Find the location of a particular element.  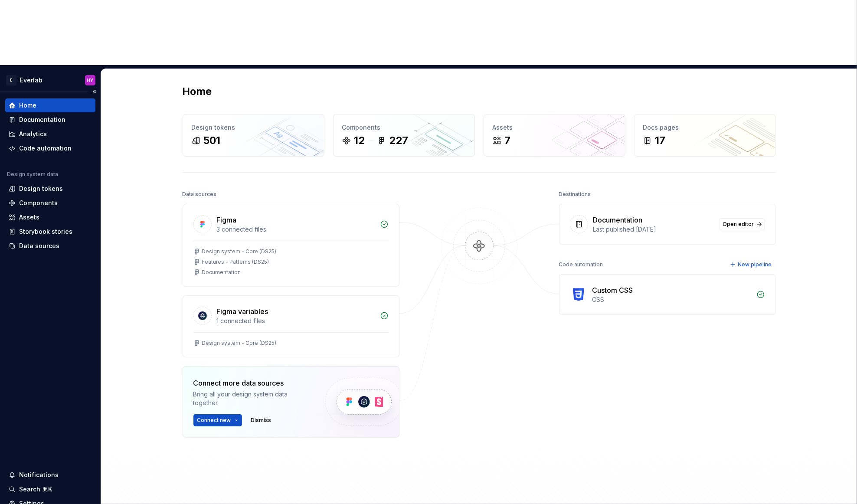

div: 227 is located at coordinates (399, 141).